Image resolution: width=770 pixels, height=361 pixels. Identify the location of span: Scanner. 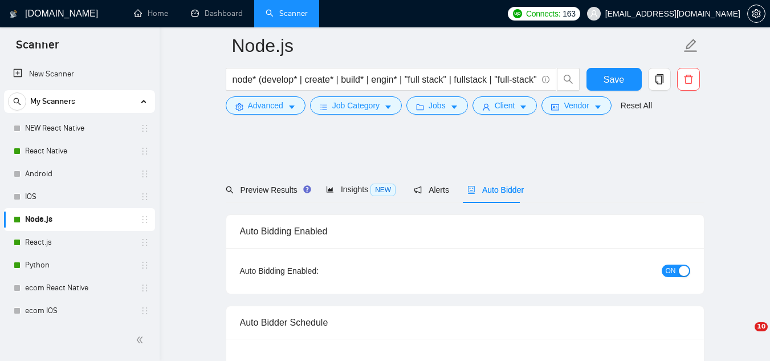
(37, 48).